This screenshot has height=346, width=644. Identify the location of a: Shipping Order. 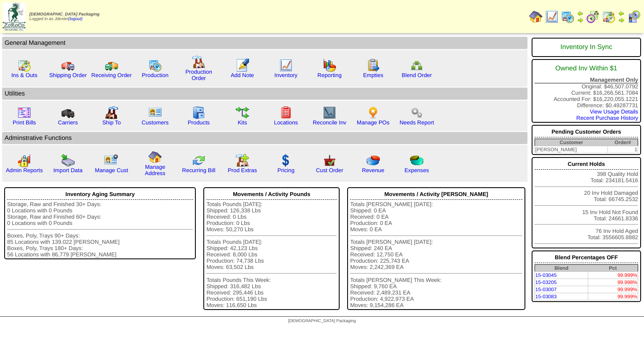
(68, 75).